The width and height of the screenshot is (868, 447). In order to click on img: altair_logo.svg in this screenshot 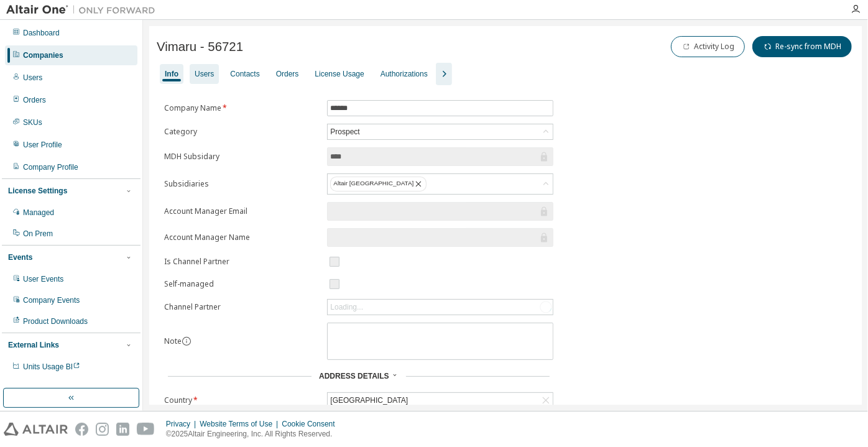, I will do `click(35, 429)`.